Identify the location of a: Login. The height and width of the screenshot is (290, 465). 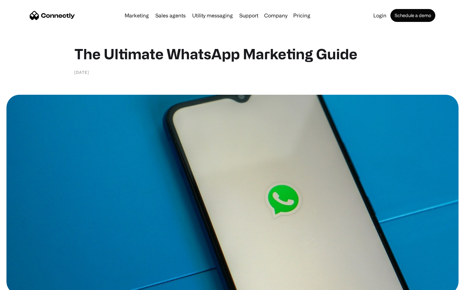
(379, 15).